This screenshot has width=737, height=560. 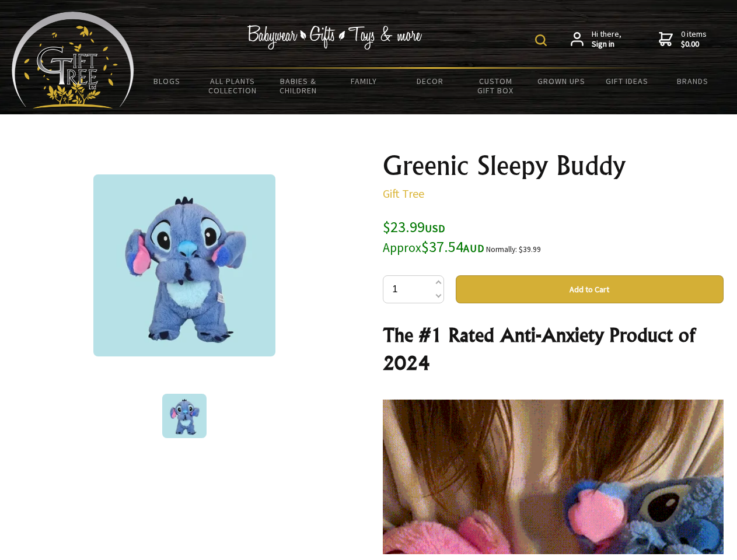 What do you see at coordinates (298, 86) in the screenshot?
I see `a: Babies & Children` at bounding box center [298, 86].